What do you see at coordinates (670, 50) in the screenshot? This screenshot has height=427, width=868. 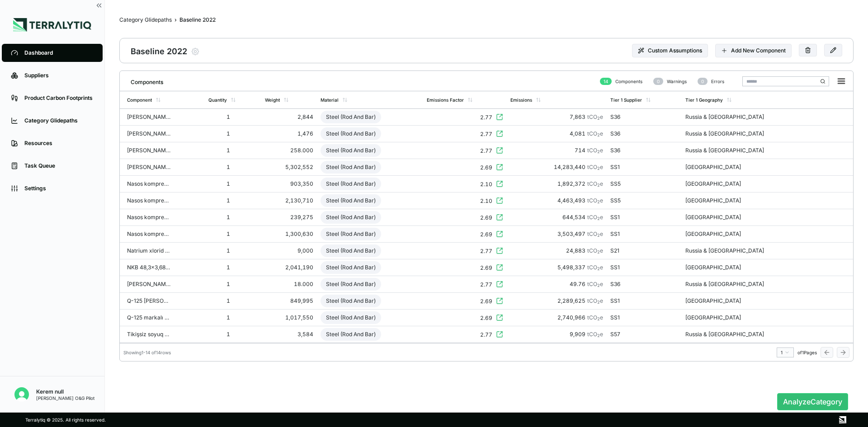 I see `button: Custom Assumptions` at bounding box center [670, 50].